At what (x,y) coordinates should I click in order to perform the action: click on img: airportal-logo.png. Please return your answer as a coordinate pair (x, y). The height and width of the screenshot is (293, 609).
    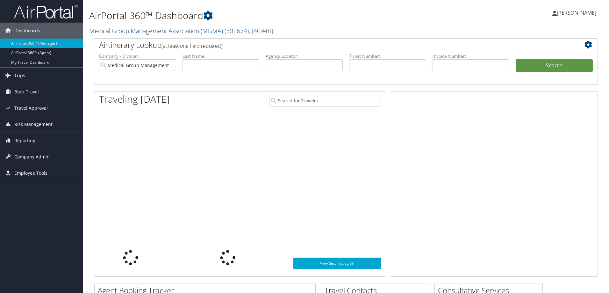
    Looking at the image, I should click on (46, 11).